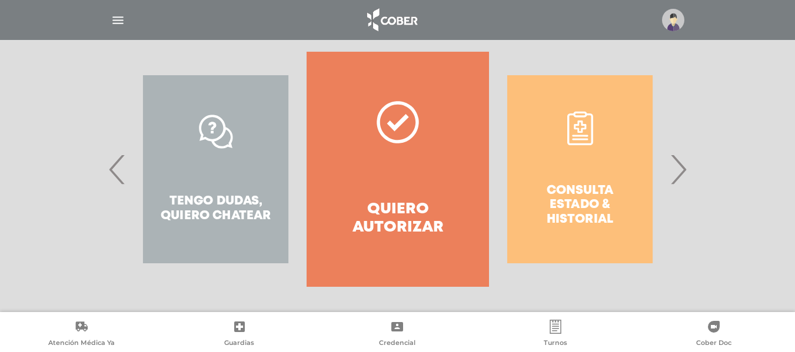  What do you see at coordinates (713, 335) in the screenshot?
I see `a: Cober Doc` at bounding box center [713, 335].